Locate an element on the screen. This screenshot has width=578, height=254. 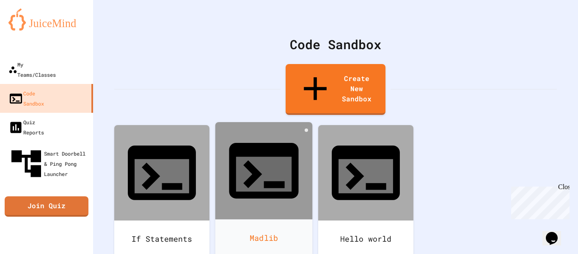
div: Quiz Reports is located at coordinates (26, 127).